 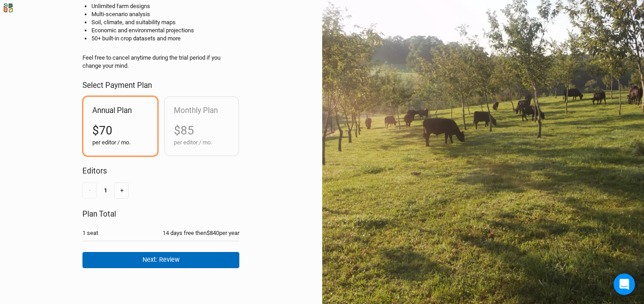 What do you see at coordinates (202, 110) in the screenshot?
I see `h2: Monthly Plan` at bounding box center [202, 110].